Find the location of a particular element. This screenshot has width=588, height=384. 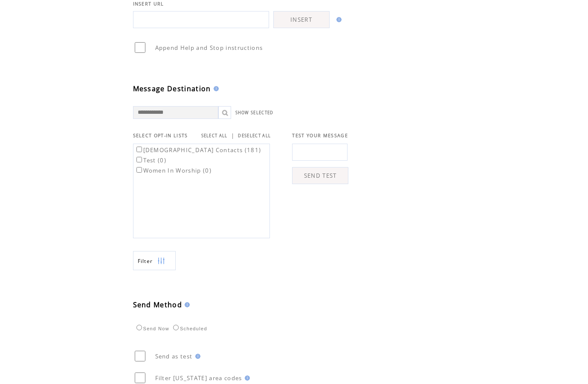

span: TEST YOUR MESSAGE is located at coordinates (320, 136).